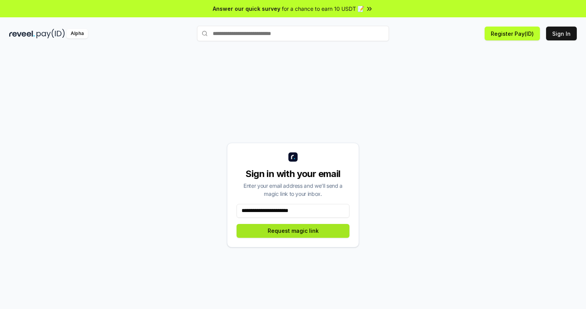  What do you see at coordinates (293, 231) in the screenshot?
I see `button: Request magic link` at bounding box center [293, 231].